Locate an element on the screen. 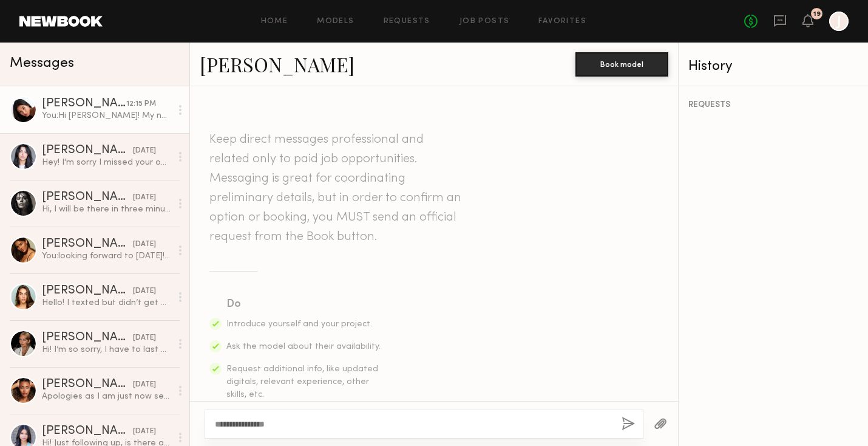 The height and width of the screenshot is (446, 868). button: Book model is located at coordinates (621, 64).